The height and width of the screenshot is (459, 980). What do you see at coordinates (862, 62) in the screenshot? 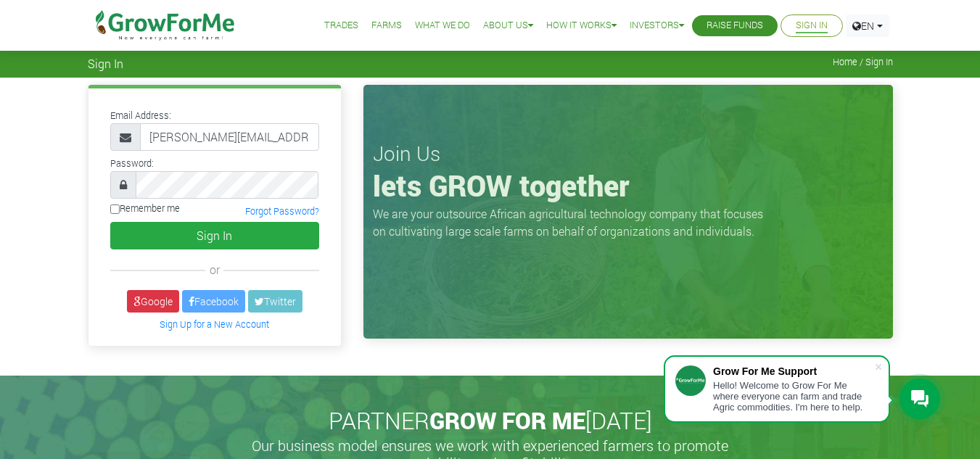
I see `span: Home / Sign In` at bounding box center [862, 62].